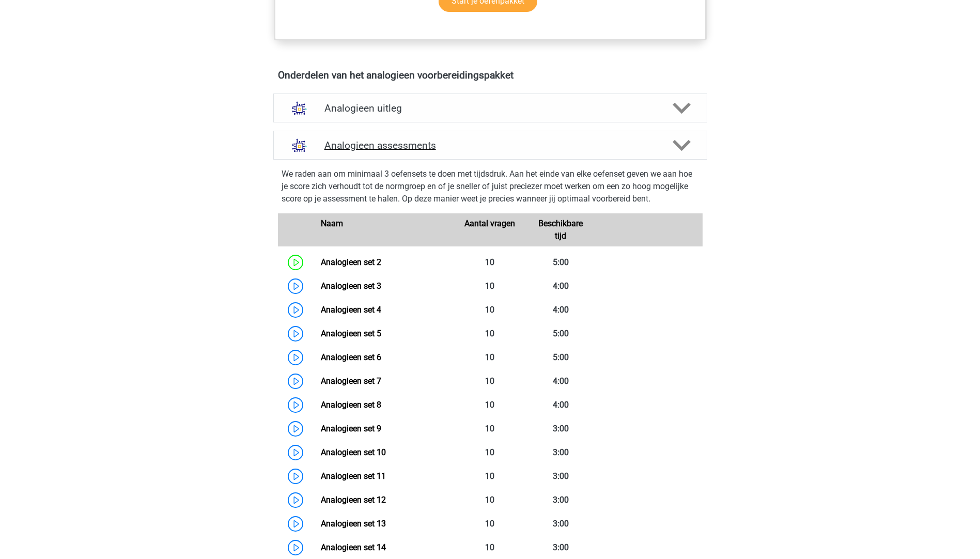 The height and width of the screenshot is (559, 980). I want to click on a: uitleg Analogieen uitleg, so click(490, 108).